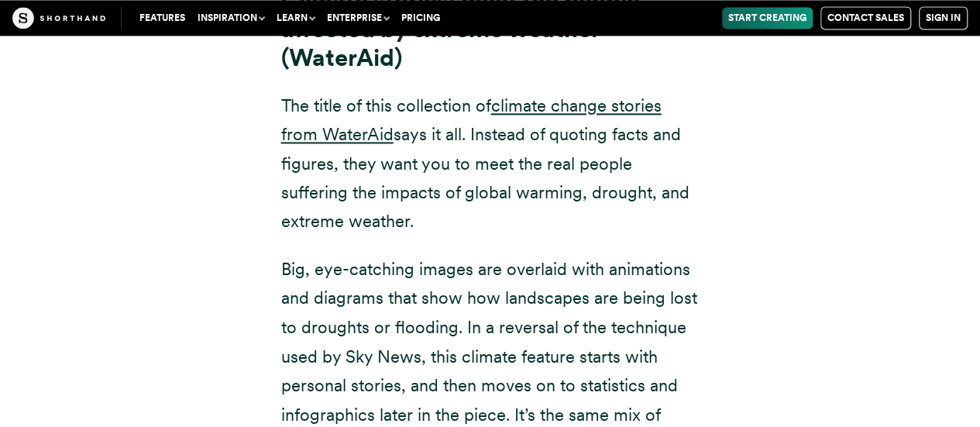  Describe the element at coordinates (471, 119) in the screenshot. I see `a: climate change stories from WaterAid` at that location.